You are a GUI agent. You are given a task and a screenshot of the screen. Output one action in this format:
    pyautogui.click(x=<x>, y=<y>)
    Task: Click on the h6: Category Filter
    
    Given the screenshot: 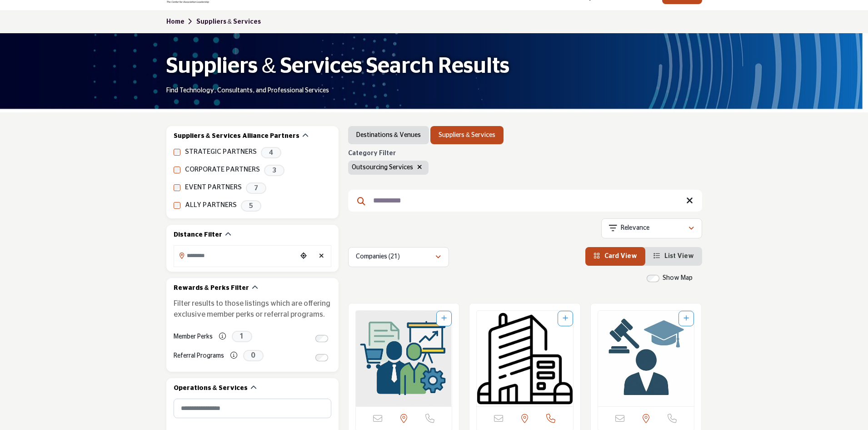 What is the action you would take?
    pyautogui.click(x=388, y=153)
    